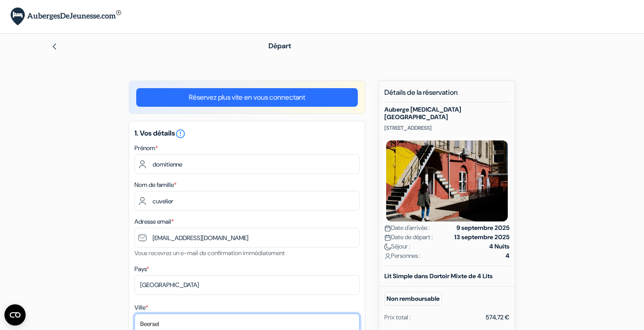 The image size is (644, 330). I want to click on span: Départ, so click(280, 45).